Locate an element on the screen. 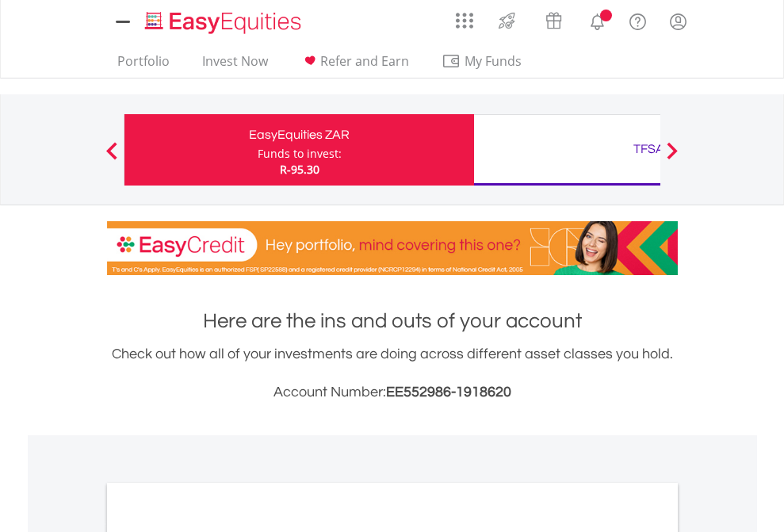 This screenshot has width=784, height=532. img: EasyCredit Promotion Banner is located at coordinates (392, 248).